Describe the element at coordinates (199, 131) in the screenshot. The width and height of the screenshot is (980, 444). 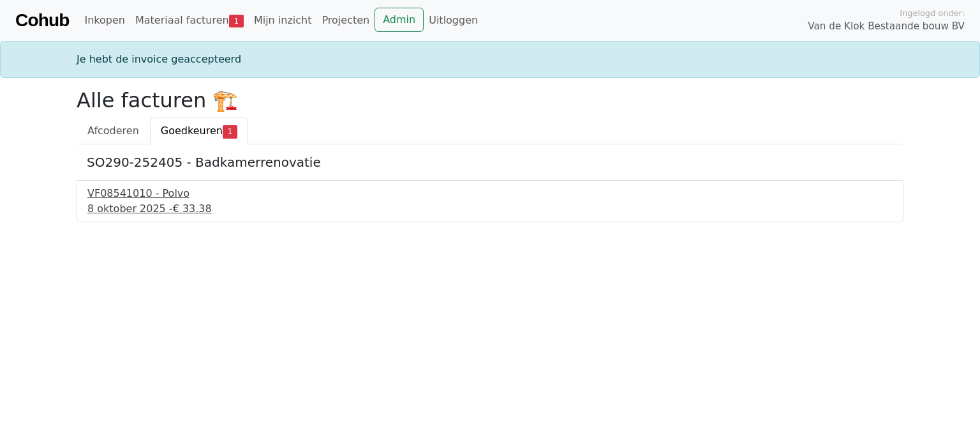
I see `a: Goedkeuren1` at that location.